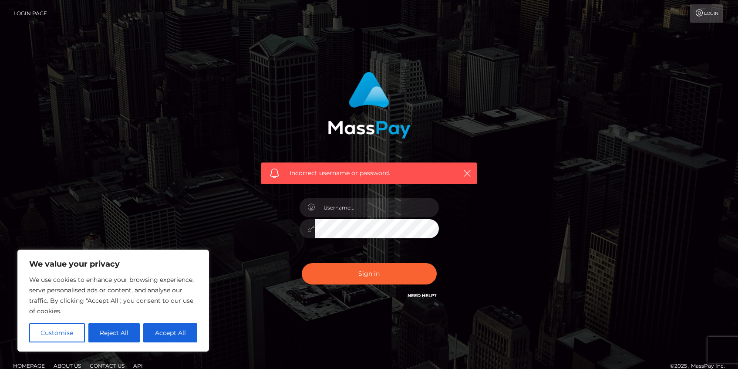  Describe the element at coordinates (369, 274) in the screenshot. I see `button: Sign in` at that location.